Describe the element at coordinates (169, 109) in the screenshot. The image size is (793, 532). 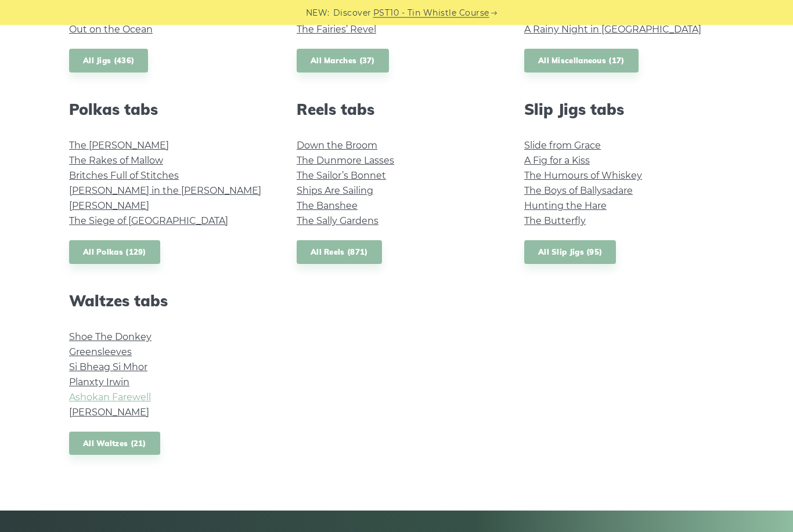
I see `h2: Polkas tabs` at that location.